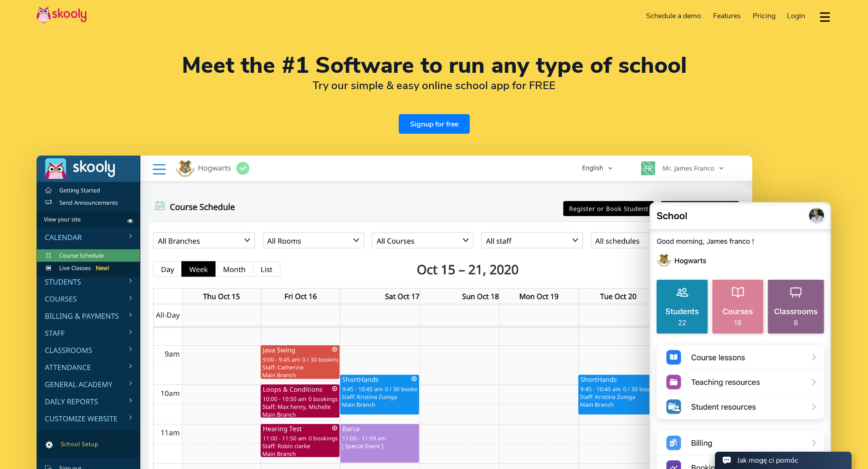 The width and height of the screenshot is (868, 469). Describe the element at coordinates (796, 16) in the screenshot. I see `span: Login` at that location.